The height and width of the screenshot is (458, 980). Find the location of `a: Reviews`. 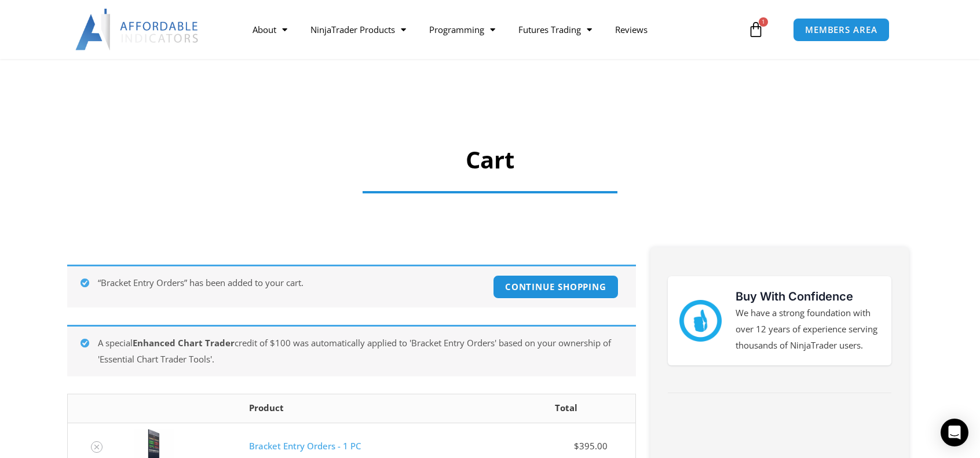

a: Reviews is located at coordinates (632, 30).